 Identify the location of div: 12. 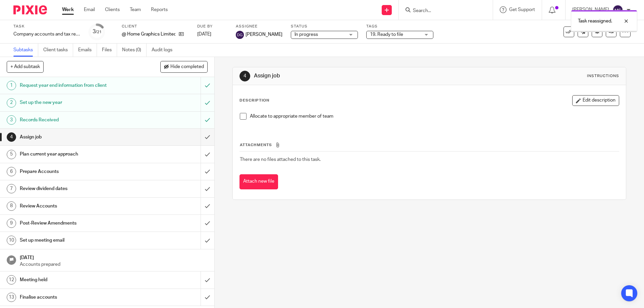
(12, 279).